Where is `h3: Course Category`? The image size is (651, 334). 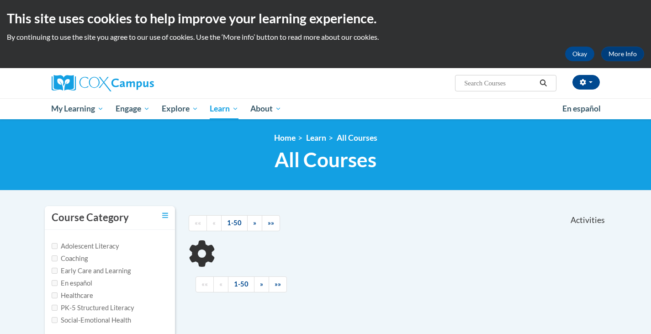
h3: Course Category is located at coordinates (90, 217).